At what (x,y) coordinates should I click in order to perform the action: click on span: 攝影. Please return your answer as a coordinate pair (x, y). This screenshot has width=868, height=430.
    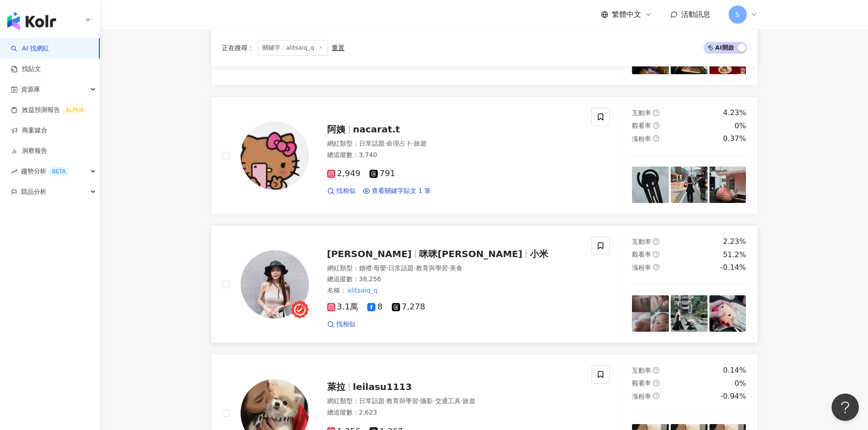
    Looking at the image, I should click on (426, 401).